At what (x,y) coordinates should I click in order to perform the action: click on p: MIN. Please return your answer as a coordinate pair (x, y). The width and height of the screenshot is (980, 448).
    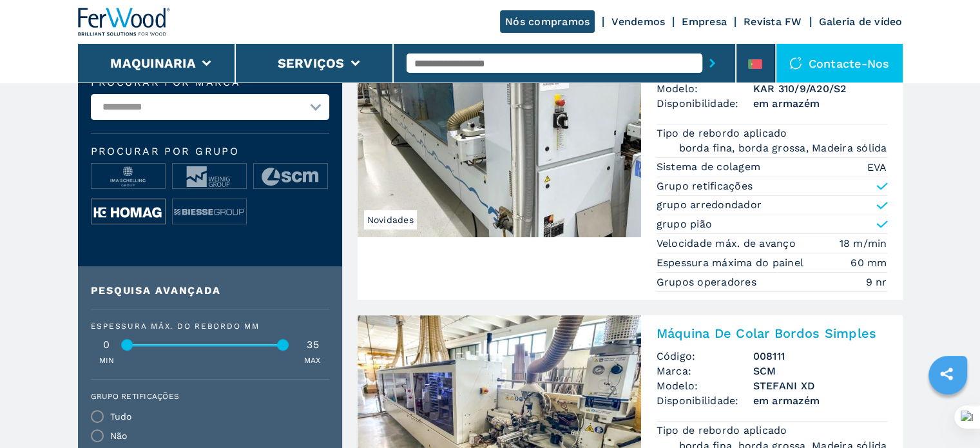
    Looking at the image, I should click on (107, 360).